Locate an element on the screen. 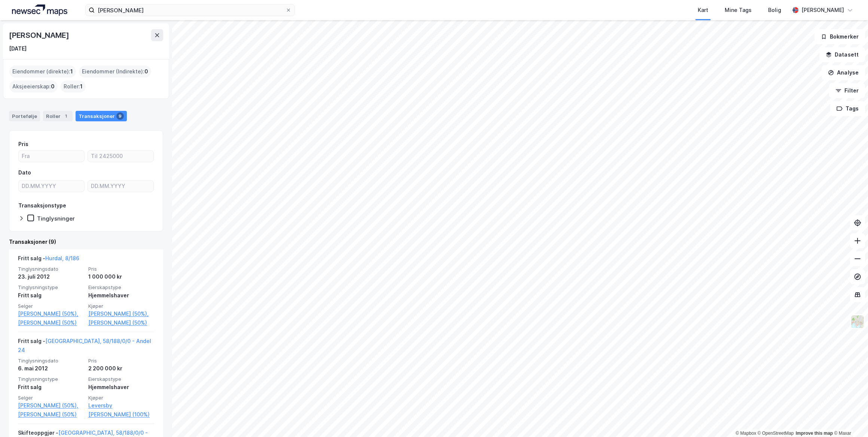  div: Mine Tags is located at coordinates (738, 10).